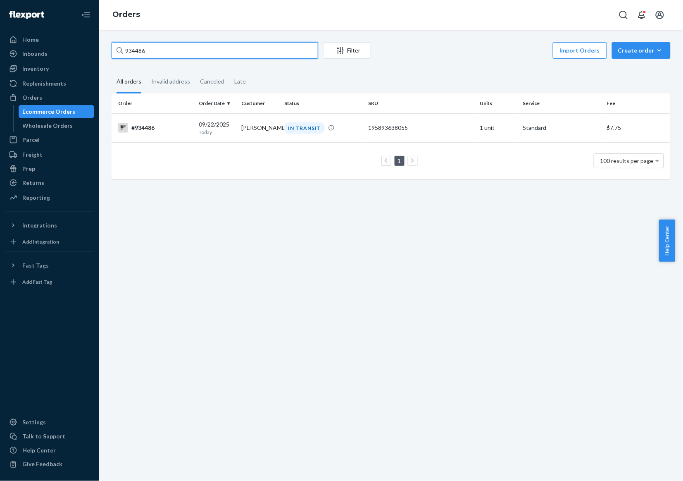 This screenshot has height=481, width=683. Describe the element at coordinates (44, 436) in the screenshot. I see `div: Talk to Support` at that location.